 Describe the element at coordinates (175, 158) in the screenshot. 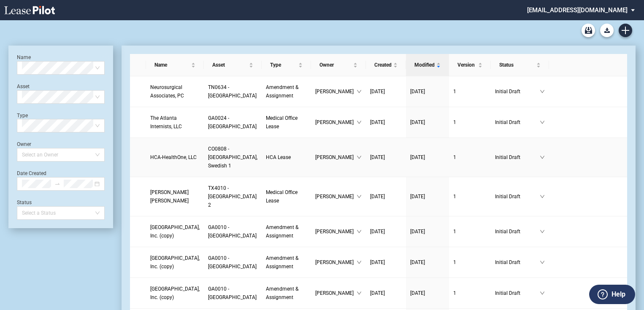

I see `a: HCA-HealthOne, LLC` at that location.